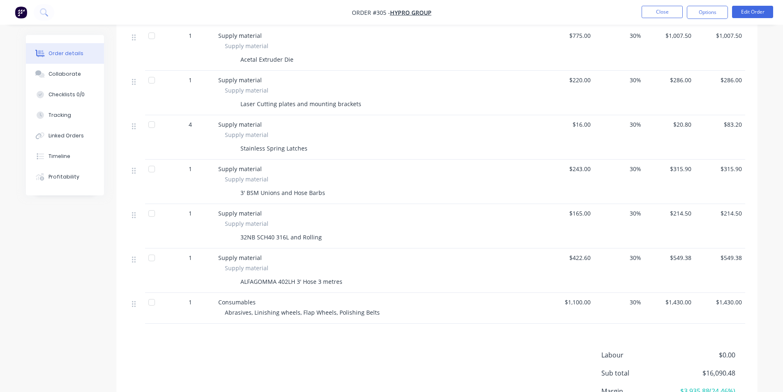 This screenshot has height=392, width=783. I want to click on span: $1,100.00, so click(569, 302).